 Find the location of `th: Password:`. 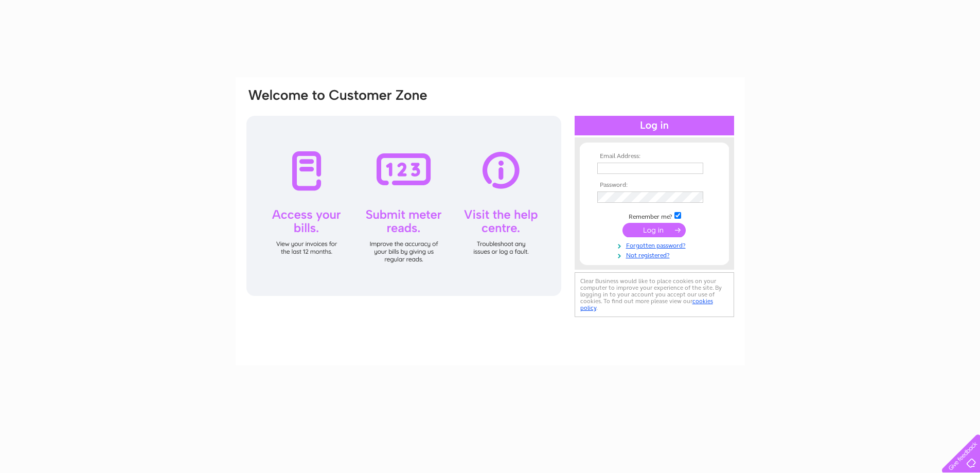

th: Password: is located at coordinates (654, 185).